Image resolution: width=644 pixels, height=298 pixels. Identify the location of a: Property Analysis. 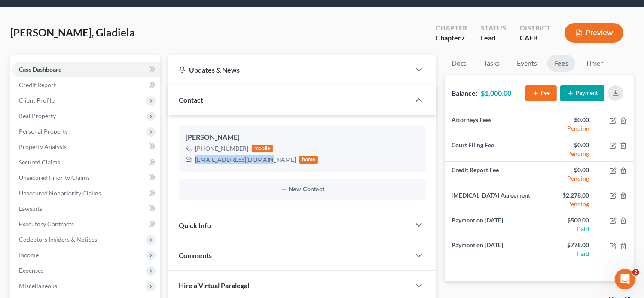
(86, 147).